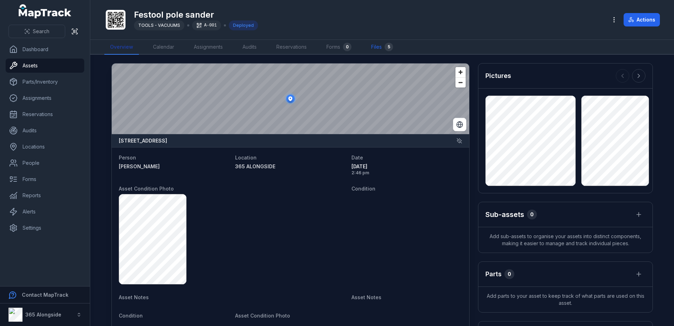 The image size is (674, 326). Describe the element at coordinates (460, 124) in the screenshot. I see `button: Switch to Satellite View` at that location.